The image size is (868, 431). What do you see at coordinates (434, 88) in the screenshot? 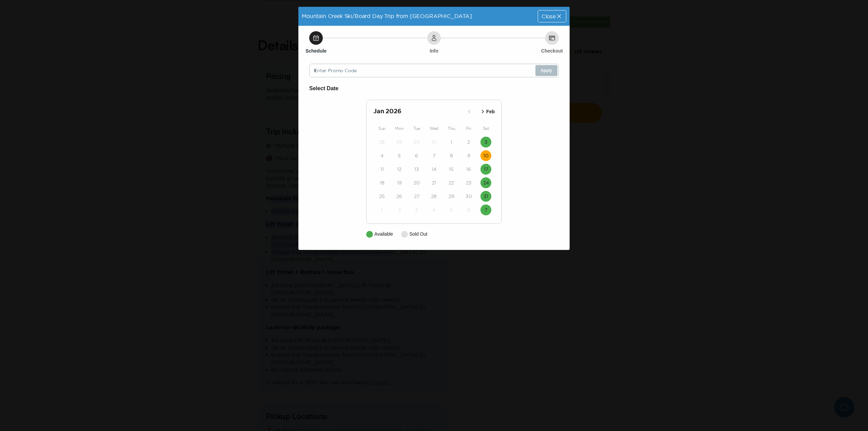
I see `h6: Select Date` at bounding box center [434, 88].